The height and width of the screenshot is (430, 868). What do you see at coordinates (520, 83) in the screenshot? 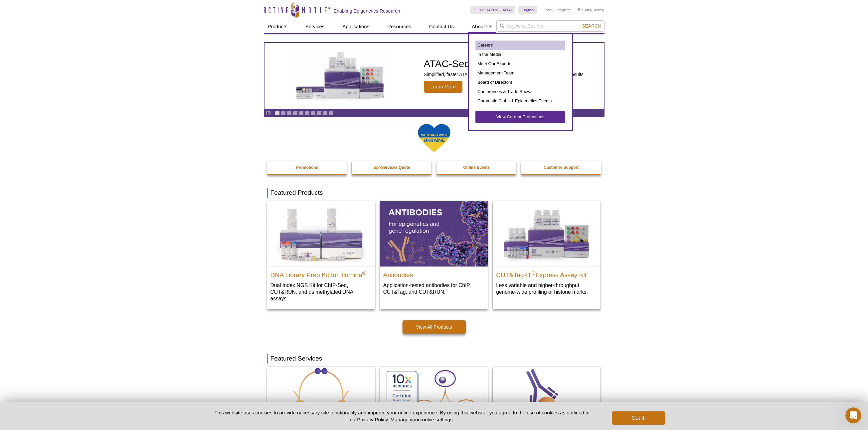
I see `a: Board of Directors` at bounding box center [520, 83].